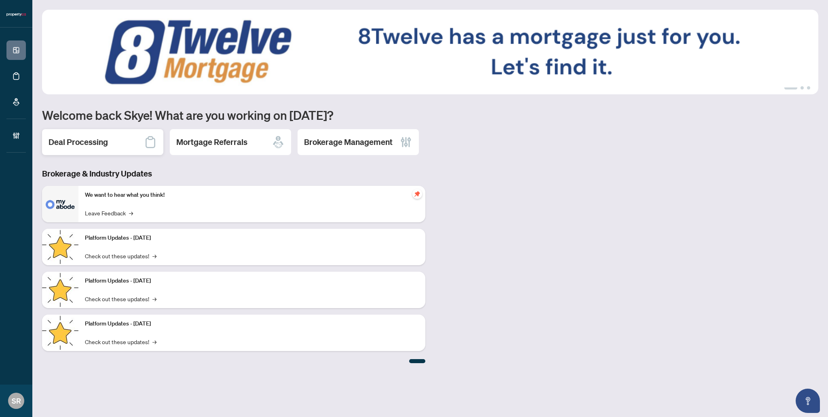 Image resolution: width=828 pixels, height=417 pixels. I want to click on h2: Deal Processing, so click(78, 142).